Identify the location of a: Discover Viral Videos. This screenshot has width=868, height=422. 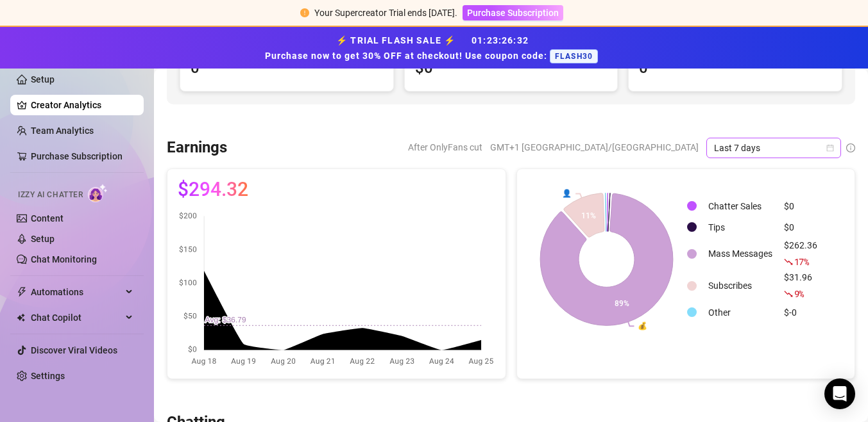
(74, 350).